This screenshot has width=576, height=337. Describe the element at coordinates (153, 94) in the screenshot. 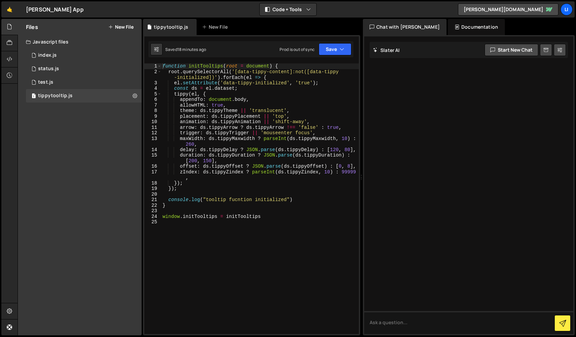

I see `div: 5` at that location.